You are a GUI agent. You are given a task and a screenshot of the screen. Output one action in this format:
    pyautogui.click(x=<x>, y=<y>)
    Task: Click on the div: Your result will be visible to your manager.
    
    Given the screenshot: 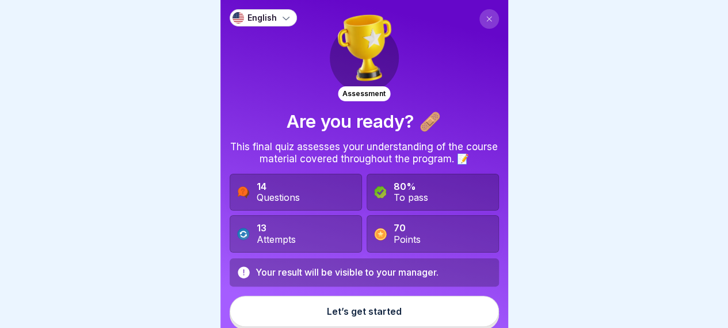 What is the action you would take?
    pyautogui.click(x=347, y=272)
    